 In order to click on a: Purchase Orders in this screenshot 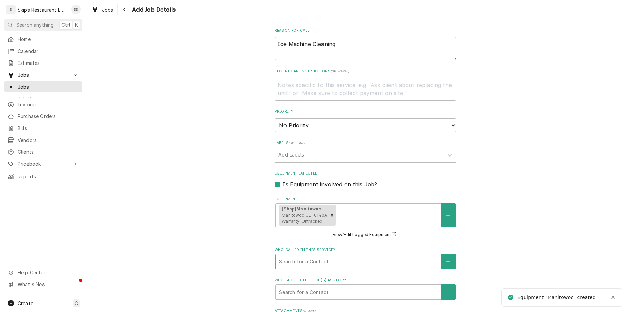, I will do `click(43, 116)`.